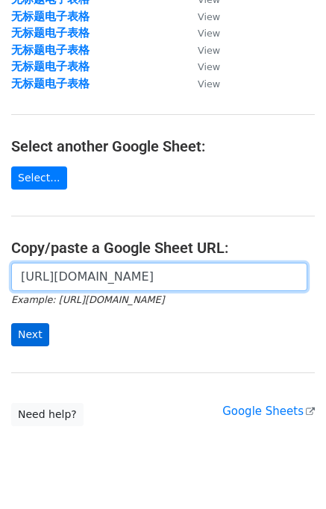 The image size is (326, 509). I want to click on input: Paste your Google Sheet URL here, so click(159, 277).